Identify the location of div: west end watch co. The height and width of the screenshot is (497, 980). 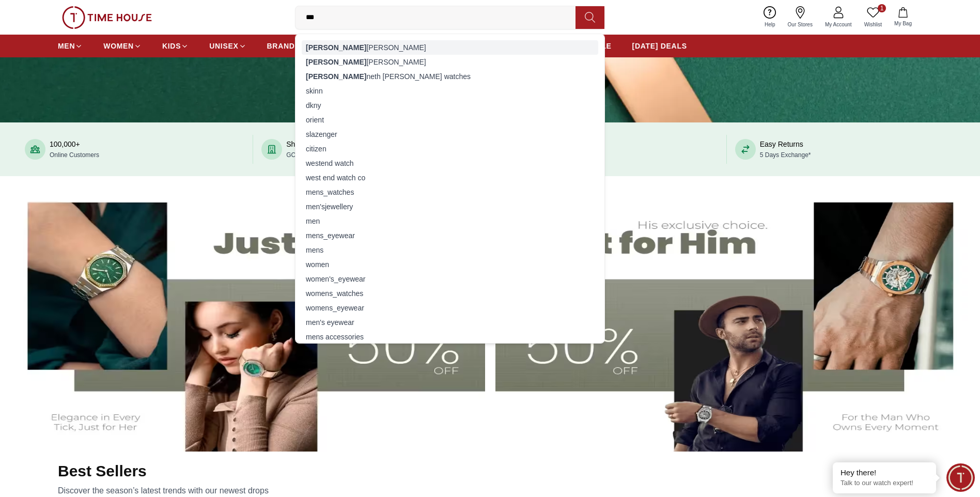
(450, 178).